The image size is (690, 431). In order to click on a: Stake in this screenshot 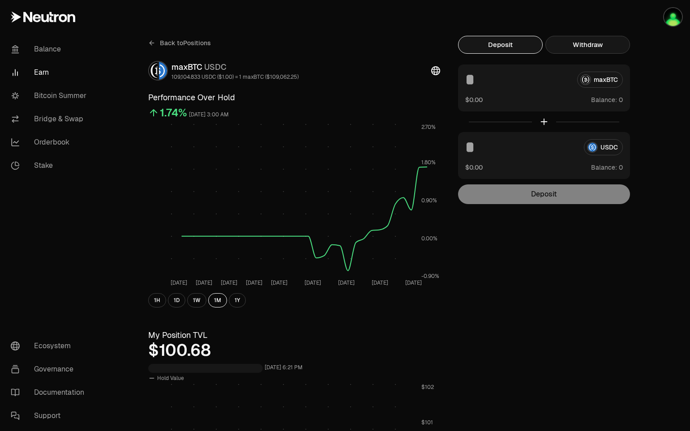, I will do `click(50, 166)`.